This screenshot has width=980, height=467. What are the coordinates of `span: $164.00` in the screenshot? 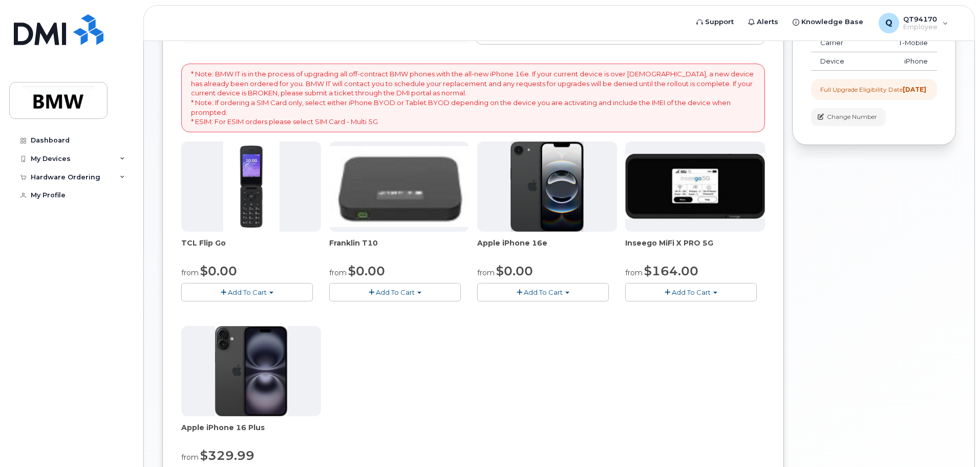 It's located at (671, 270).